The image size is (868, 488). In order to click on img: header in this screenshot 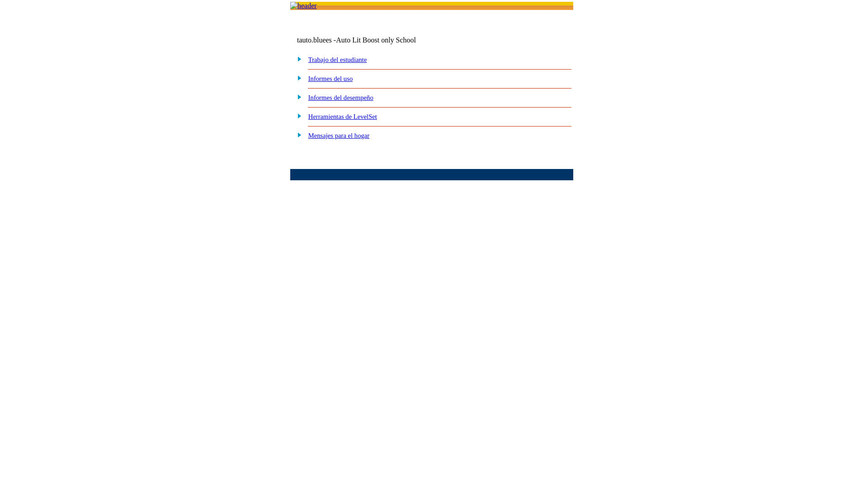, I will do `click(303, 5)`.